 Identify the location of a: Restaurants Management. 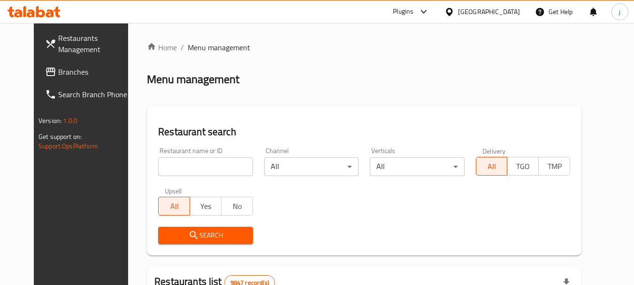
(89, 44).